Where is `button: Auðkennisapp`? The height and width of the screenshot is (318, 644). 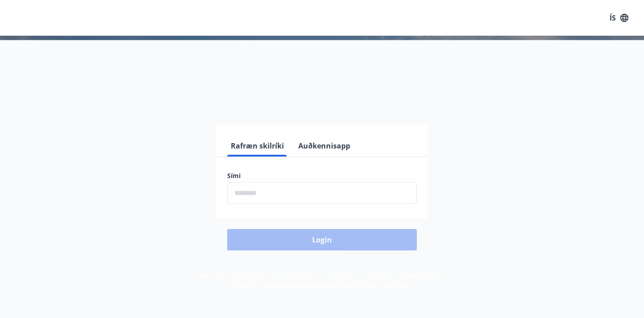
button: Auðkennisapp is located at coordinates (324, 146).